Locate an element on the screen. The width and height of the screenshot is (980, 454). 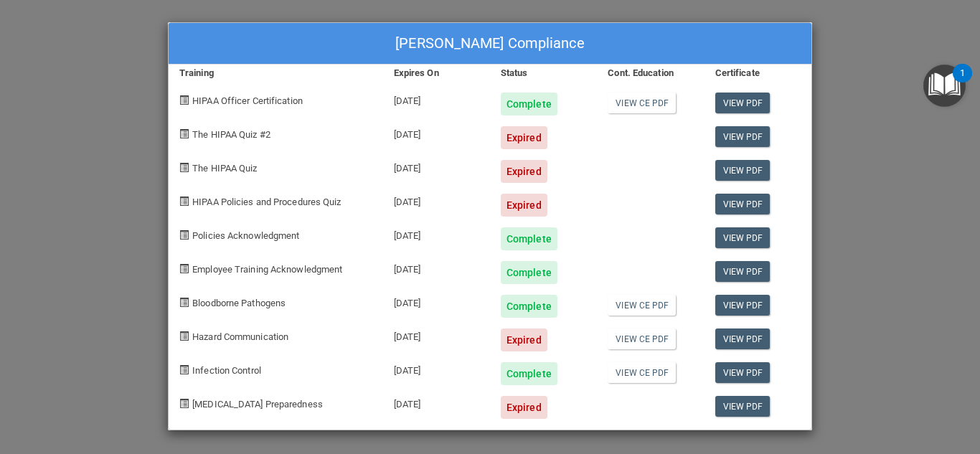
span: HIPAA Policies and Procedures Quiz is located at coordinates (266, 201).